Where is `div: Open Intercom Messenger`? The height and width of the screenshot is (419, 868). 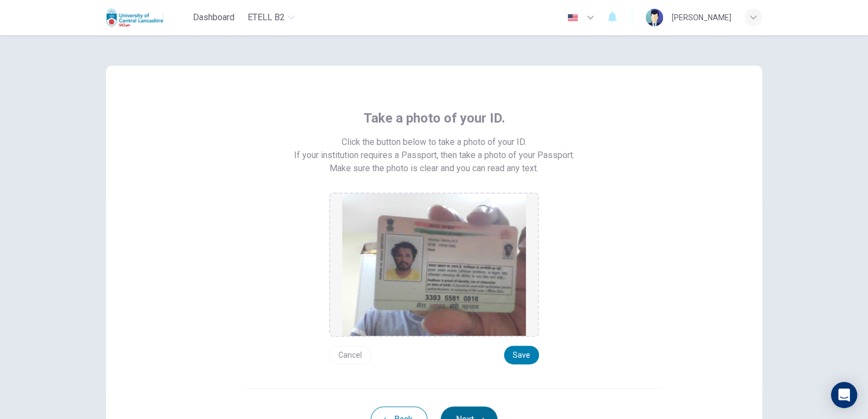 div: Open Intercom Messenger is located at coordinates (844, 395).